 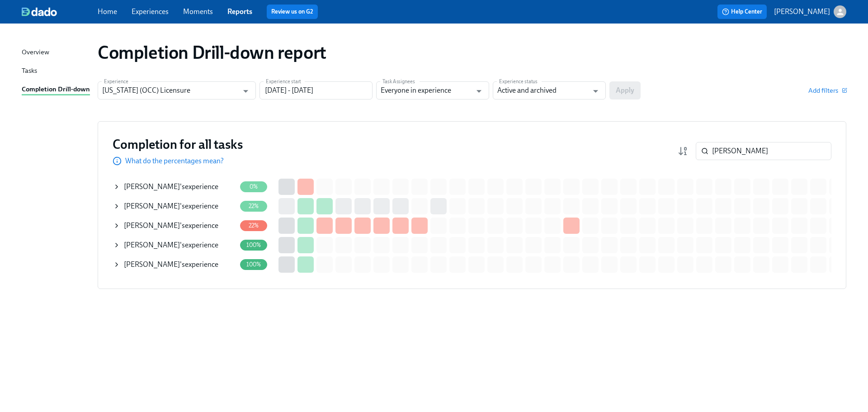 What do you see at coordinates (828, 90) in the screenshot?
I see `button: Add filters` at bounding box center [828, 90].